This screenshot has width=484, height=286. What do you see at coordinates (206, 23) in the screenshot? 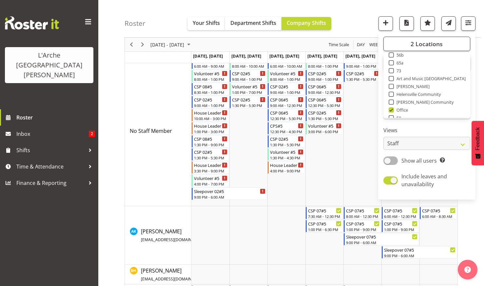
I see `span: Your Shifts` at bounding box center [206, 23].